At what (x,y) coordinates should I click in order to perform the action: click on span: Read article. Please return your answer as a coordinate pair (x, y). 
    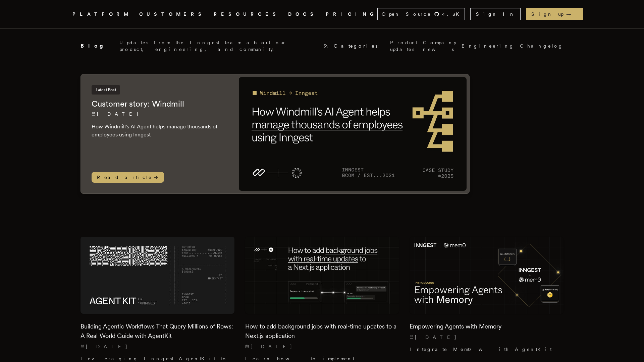
    Looking at the image, I should click on (128, 177).